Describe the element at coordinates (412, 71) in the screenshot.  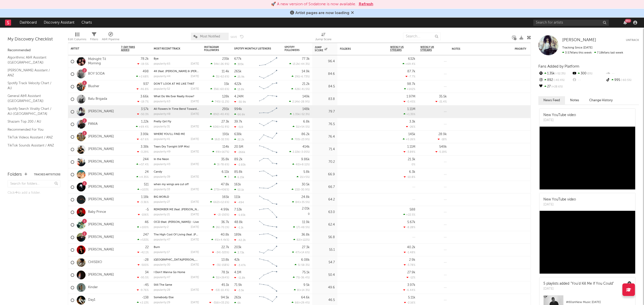
I see `div: 87.7k` at that location.